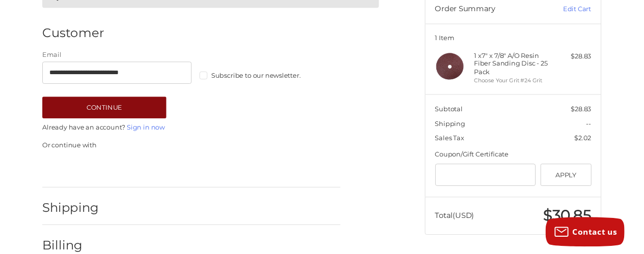 The height and width of the screenshot is (254, 644). What do you see at coordinates (604, 239) in the screenshot?
I see `span: Contact us` at bounding box center [604, 239].